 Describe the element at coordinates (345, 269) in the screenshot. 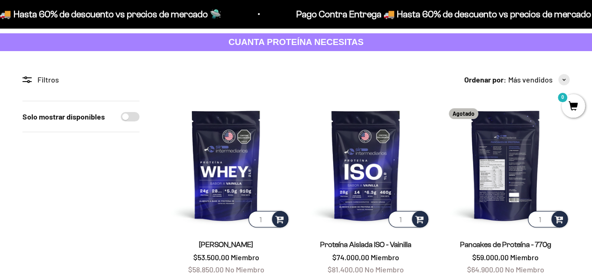

I see `span: $81.400,00` at that location.